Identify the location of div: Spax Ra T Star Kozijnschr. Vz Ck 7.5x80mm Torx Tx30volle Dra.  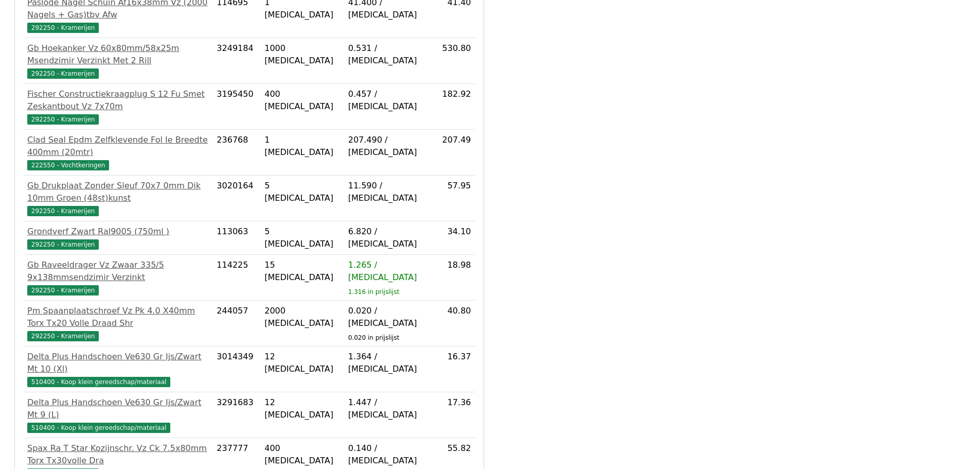
(118, 454).